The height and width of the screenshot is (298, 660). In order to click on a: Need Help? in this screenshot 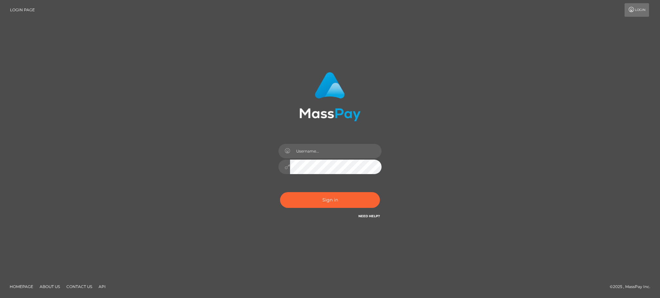, I will do `click(369, 216)`.